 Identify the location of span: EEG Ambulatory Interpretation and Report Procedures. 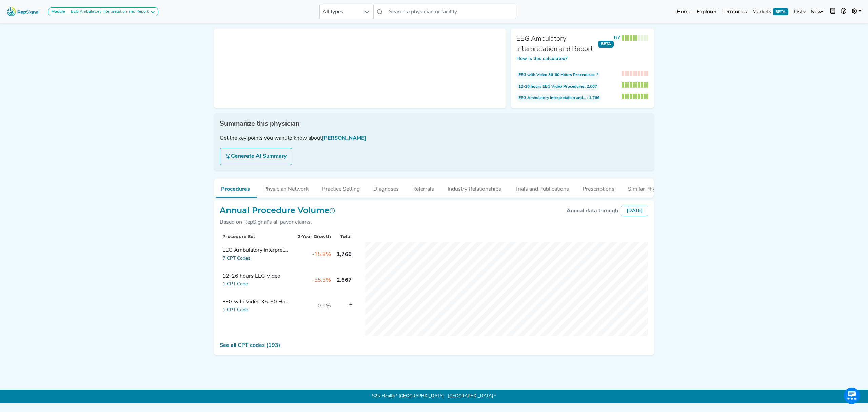
(552, 98).